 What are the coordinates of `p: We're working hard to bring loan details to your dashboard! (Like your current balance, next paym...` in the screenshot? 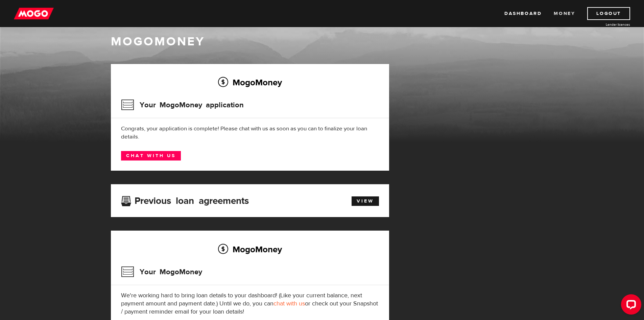 It's located at (250, 303).